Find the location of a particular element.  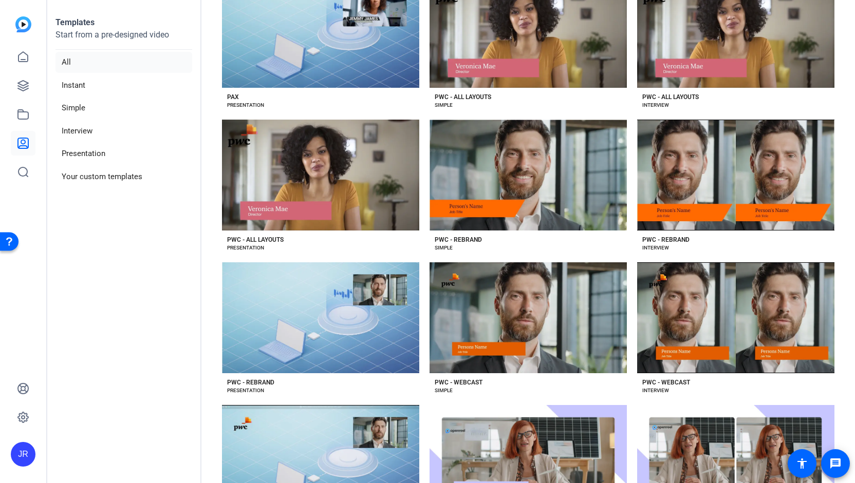

li: Presentation is located at coordinates (124, 154).